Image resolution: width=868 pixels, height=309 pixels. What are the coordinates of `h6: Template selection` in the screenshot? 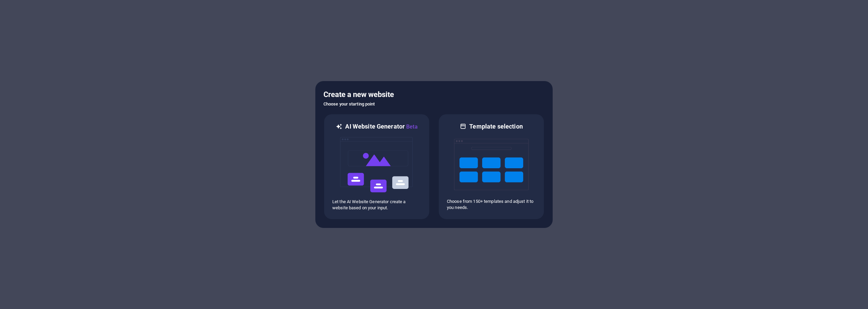 It's located at (495, 127).